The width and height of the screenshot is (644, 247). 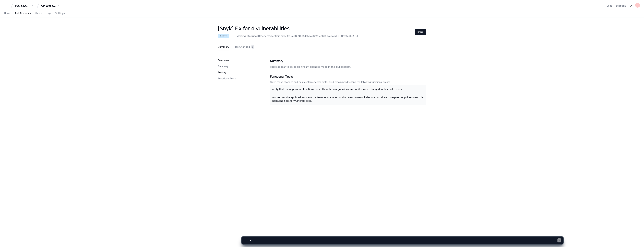 What do you see at coordinates (38, 13) in the screenshot?
I see `span: Users` at bounding box center [38, 13].